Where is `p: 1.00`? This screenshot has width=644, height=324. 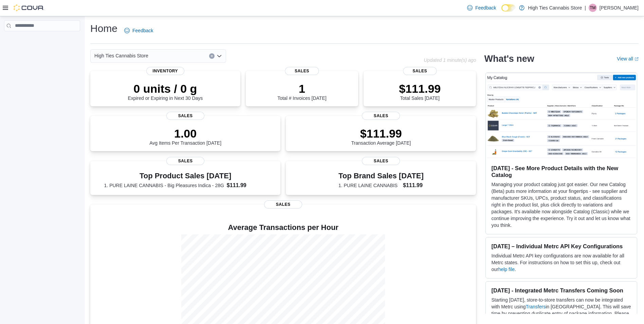
p: 1.00 is located at coordinates (185, 134).